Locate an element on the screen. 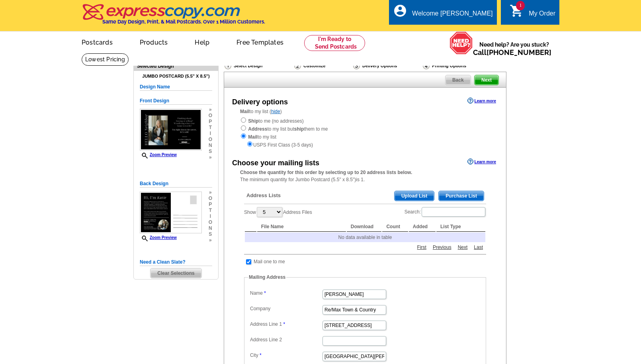  strong: Choose the quantity for this order by selecting up to 20 address lists below. is located at coordinates (326, 173).